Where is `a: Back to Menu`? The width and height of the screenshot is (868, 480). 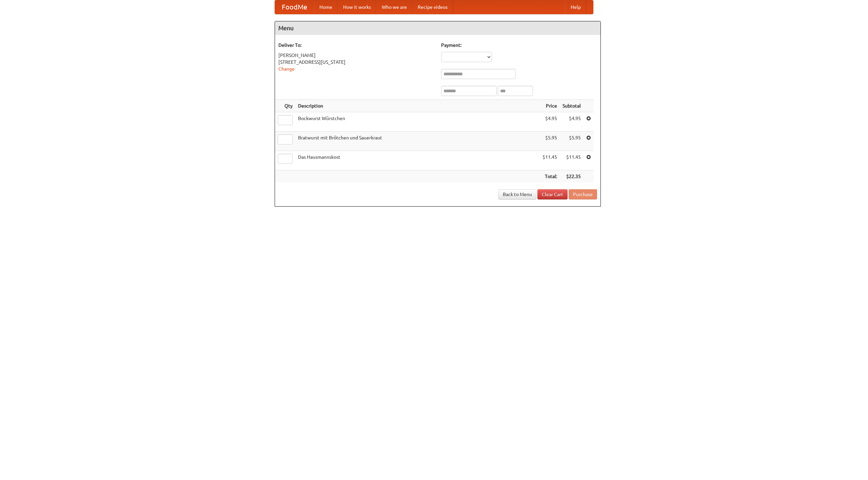 a: Back to Menu is located at coordinates (517, 195).